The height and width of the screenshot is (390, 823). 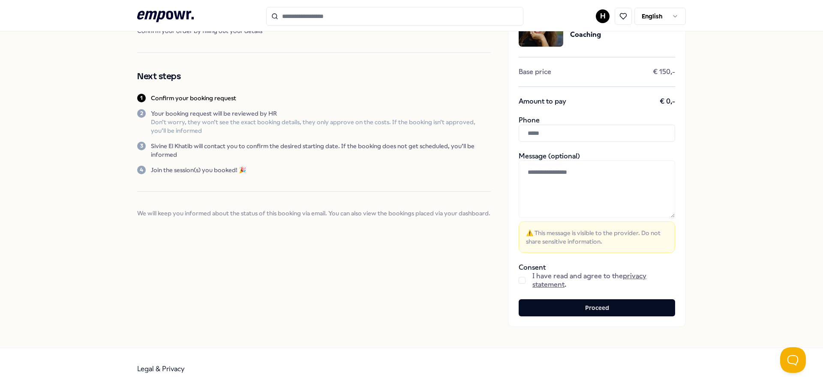 I want to click on a: Legal & Privacy, so click(x=161, y=369).